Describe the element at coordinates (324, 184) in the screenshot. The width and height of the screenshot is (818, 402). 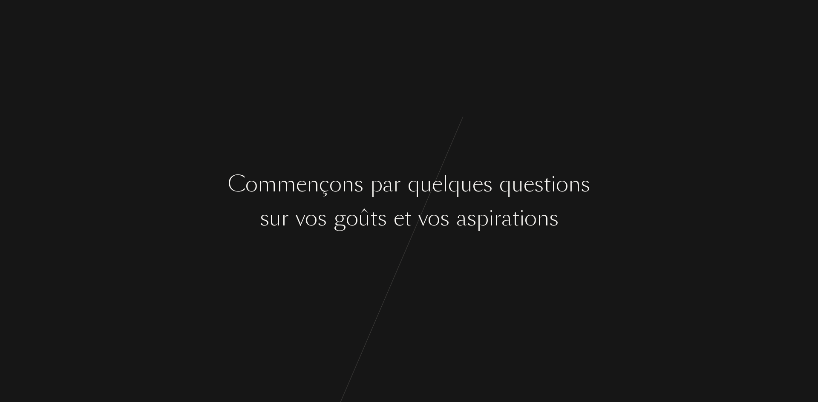
I see `div: ç` at that location.